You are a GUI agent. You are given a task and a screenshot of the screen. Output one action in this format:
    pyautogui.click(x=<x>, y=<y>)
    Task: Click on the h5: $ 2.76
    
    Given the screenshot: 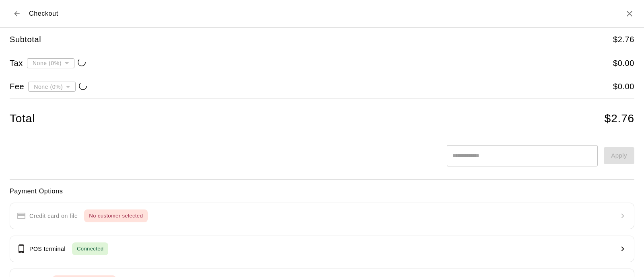 What is the action you would take?
    pyautogui.click(x=624, y=40)
    